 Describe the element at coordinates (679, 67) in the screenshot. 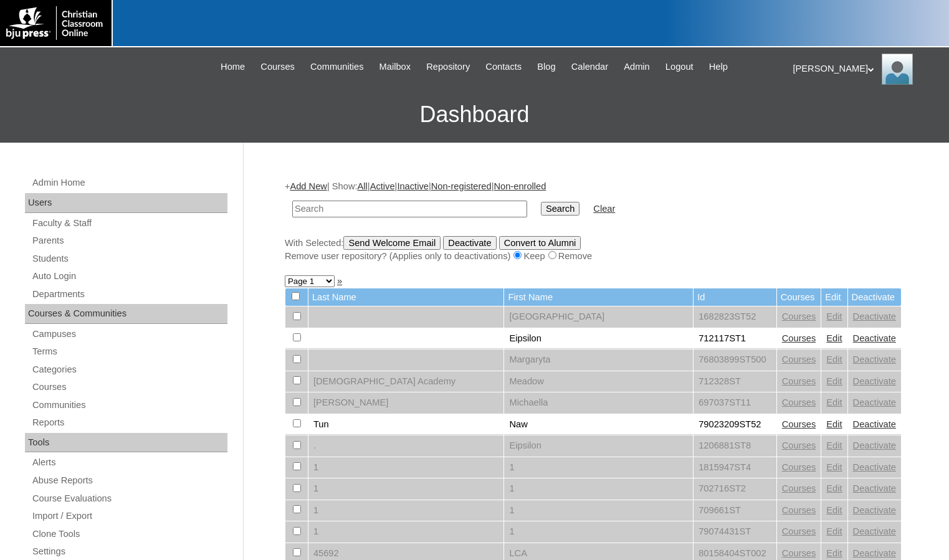

I see `a: Logout` at that location.